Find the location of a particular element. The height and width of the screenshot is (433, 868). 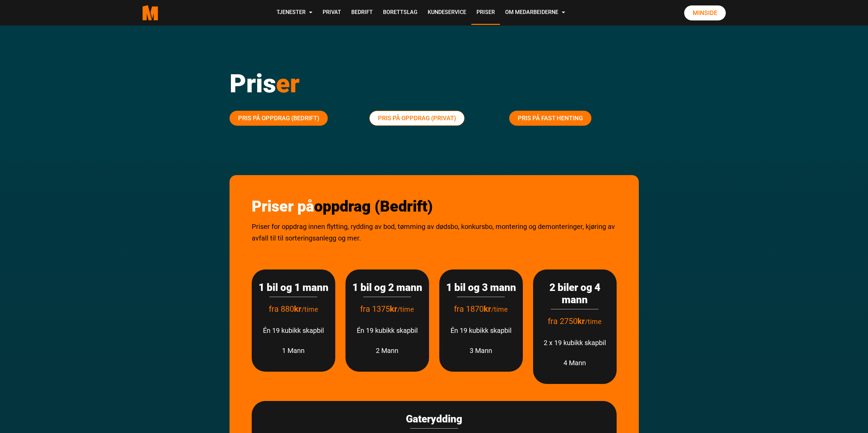

span: Priser for oppdrag innen flytting, rydding av bod, tømming av dødsbo, konkursbo, montering og dem... is located at coordinates (433, 232).